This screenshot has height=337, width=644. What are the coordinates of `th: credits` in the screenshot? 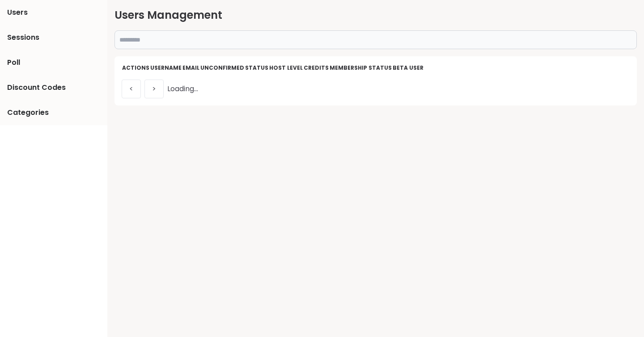 It's located at (316, 68).